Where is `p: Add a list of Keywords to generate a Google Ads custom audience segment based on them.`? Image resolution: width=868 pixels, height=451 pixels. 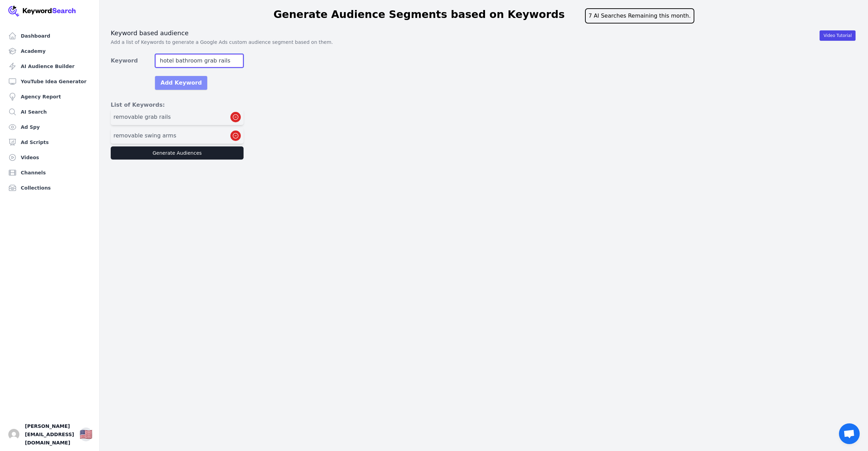 p: Add a list of Keywords to generate a Google Ads custom audience segment based on them. is located at coordinates (483, 43).